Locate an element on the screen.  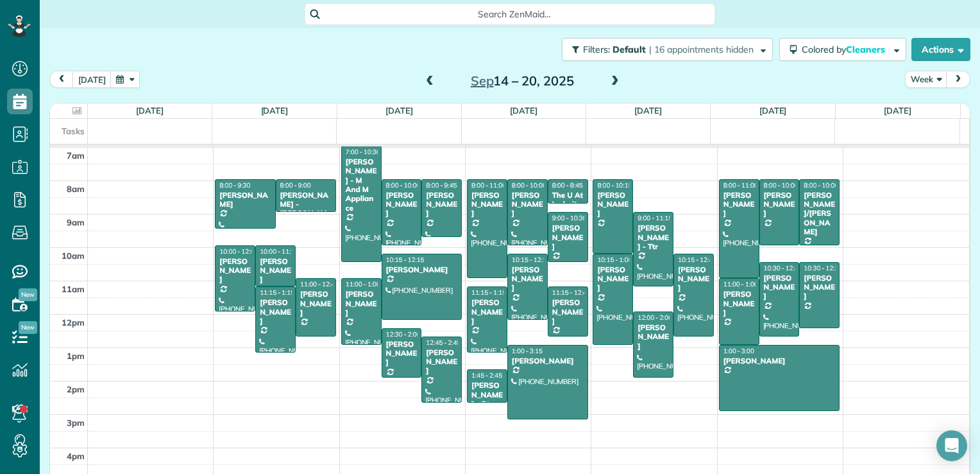
span: 9:00 - 11:15 is located at coordinates (655, 218).